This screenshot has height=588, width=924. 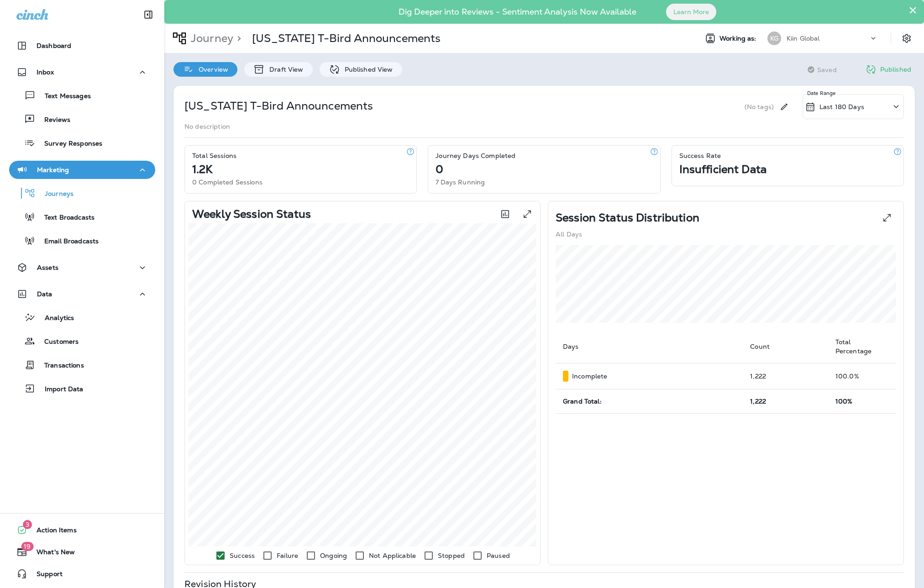 What do you see at coordinates (52, 554) in the screenshot?
I see `span: What's New` at bounding box center [52, 554].